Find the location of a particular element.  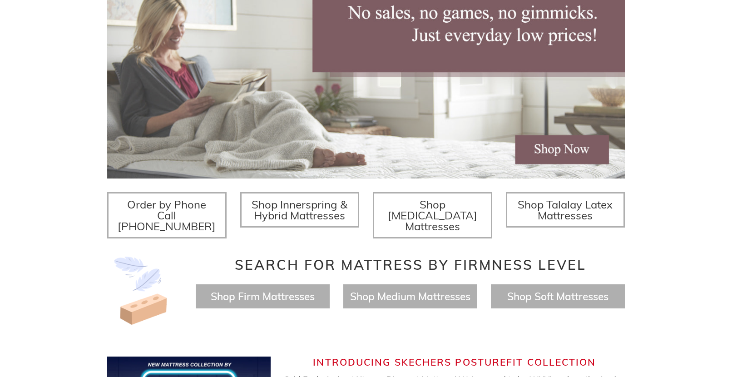

span: Shop Soft Mattresses is located at coordinates (558, 296).